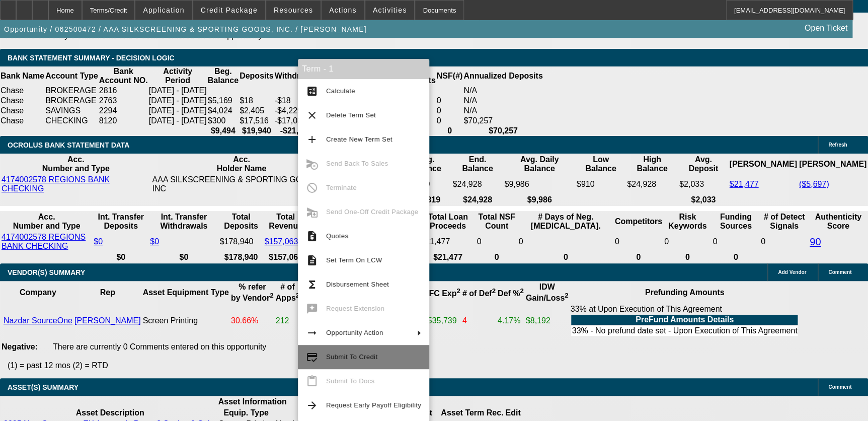 This screenshot has height=421, width=868. What do you see at coordinates (539, 185) in the screenshot?
I see `td: $9,986` at bounding box center [539, 185].